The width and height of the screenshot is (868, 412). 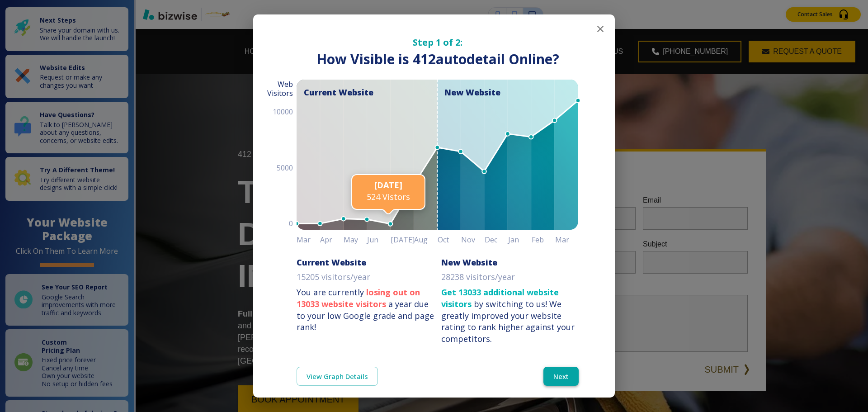 I want to click on h6: Jun, so click(x=379, y=240).